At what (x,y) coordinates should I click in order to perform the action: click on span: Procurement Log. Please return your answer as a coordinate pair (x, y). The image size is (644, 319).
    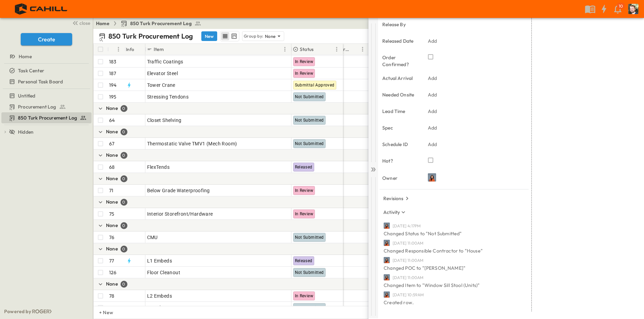
    Looking at the image, I should click on (37, 107).